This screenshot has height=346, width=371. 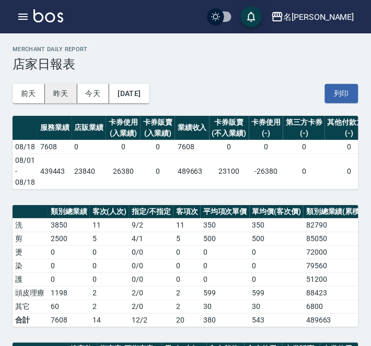 I want to click on td: 543, so click(x=277, y=320).